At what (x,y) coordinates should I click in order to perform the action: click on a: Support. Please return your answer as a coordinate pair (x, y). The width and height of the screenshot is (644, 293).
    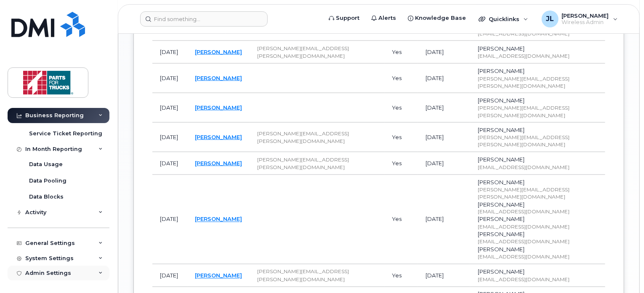
    Looking at the image, I should click on (344, 18).